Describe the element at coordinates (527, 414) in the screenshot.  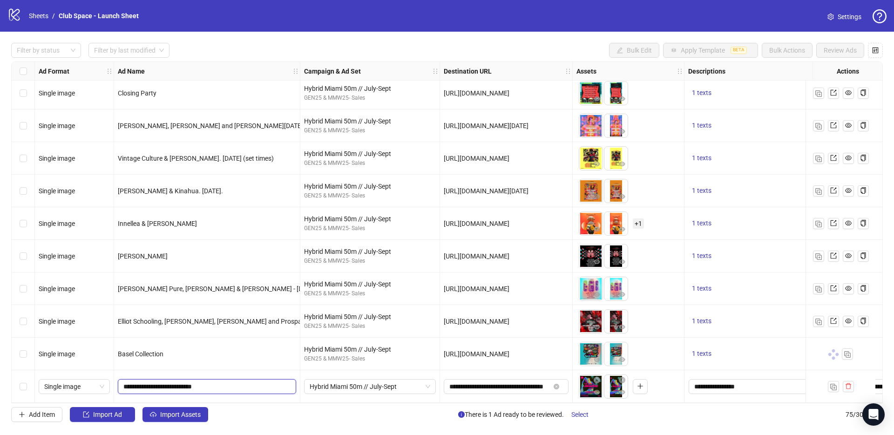
I see `span: There is 1 Ad ready to be reviewed.` at that location.